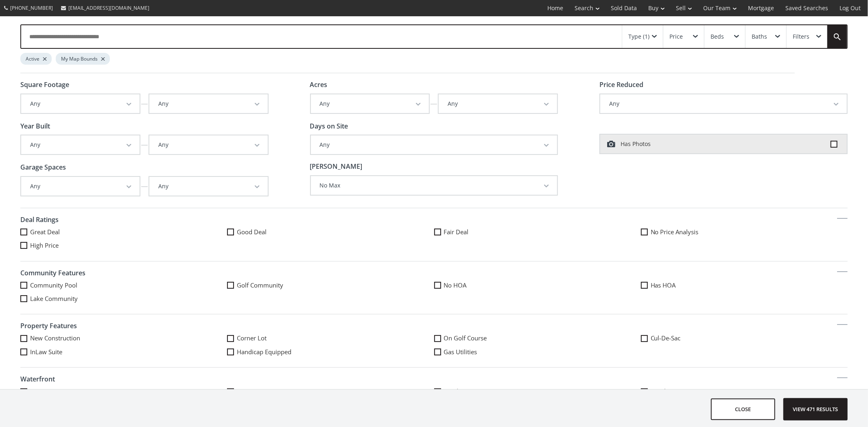  Describe the element at coordinates (801, 37) in the screenshot. I see `div: Filters` at that location.